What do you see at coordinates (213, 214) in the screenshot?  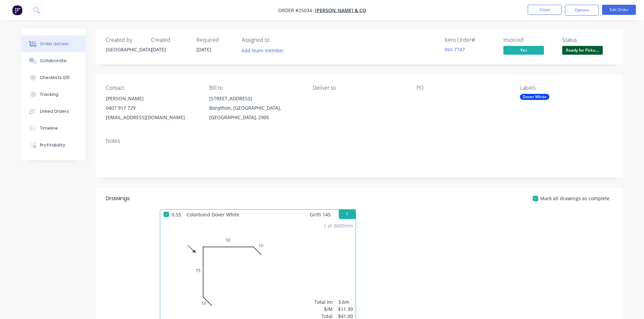 I see `span: Colorbond Dover White` at bounding box center [213, 214].